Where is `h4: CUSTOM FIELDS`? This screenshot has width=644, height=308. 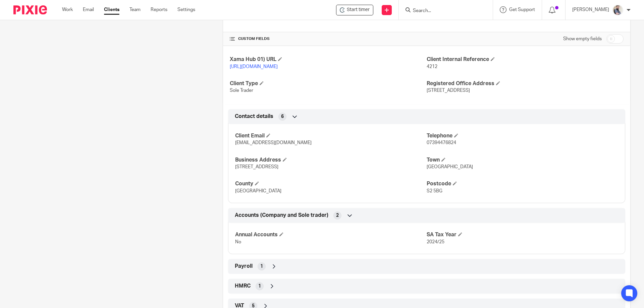
h4: CUSTOM FIELDS is located at coordinates (328, 39).